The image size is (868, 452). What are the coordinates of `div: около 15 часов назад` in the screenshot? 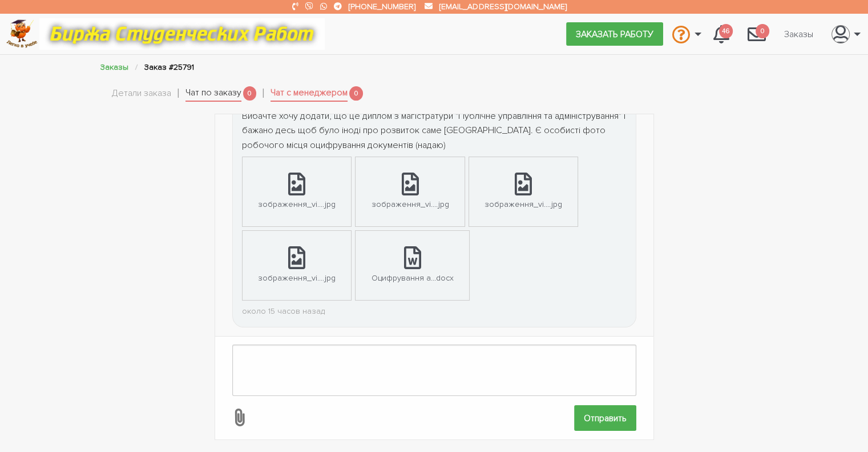 It's located at (434, 311).